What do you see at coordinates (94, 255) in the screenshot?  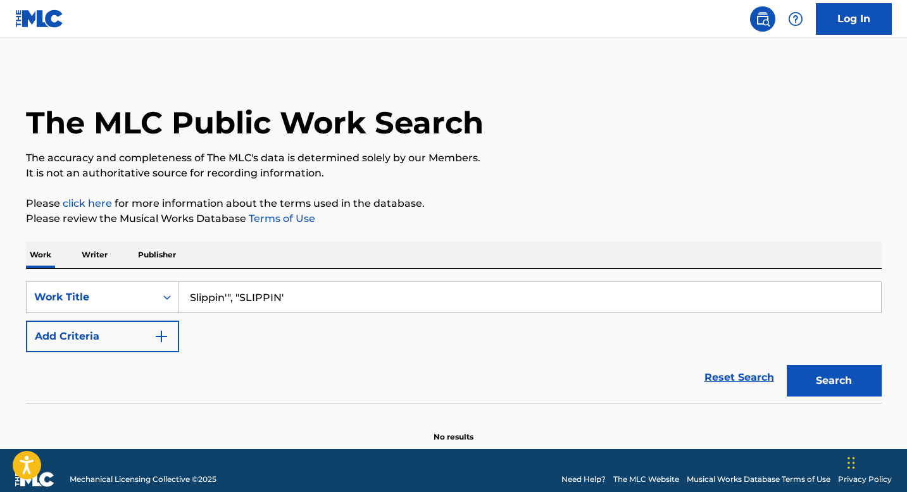 I see `p: Writer` at bounding box center [94, 255].